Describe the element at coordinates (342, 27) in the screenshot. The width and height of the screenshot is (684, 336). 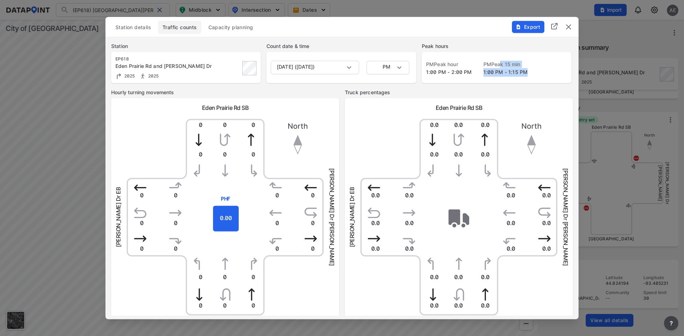
I see `div: basic tabs example` at that location.